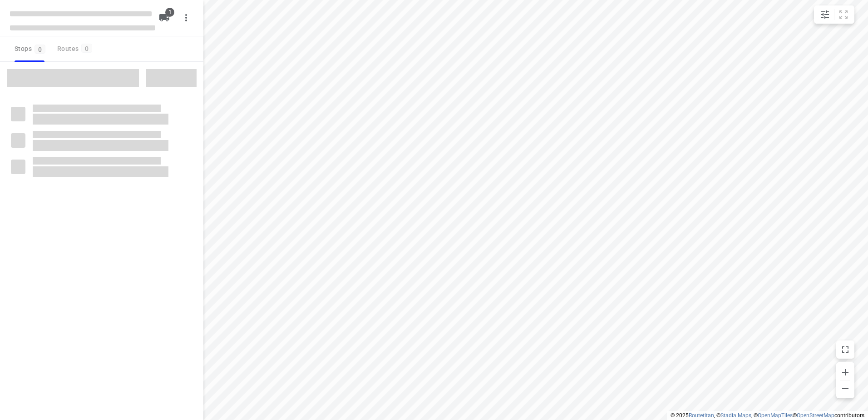  I want to click on a: OpenMapTiles, so click(775, 415).